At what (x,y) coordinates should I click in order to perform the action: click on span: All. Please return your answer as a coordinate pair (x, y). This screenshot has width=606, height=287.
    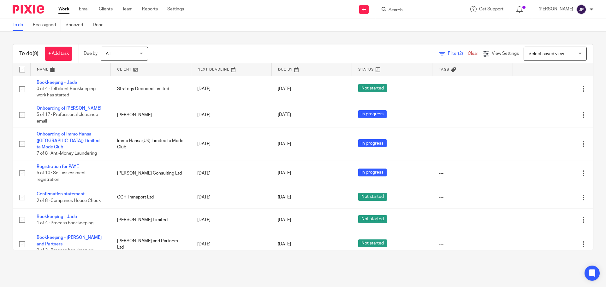
    Looking at the image, I should click on (108, 54).